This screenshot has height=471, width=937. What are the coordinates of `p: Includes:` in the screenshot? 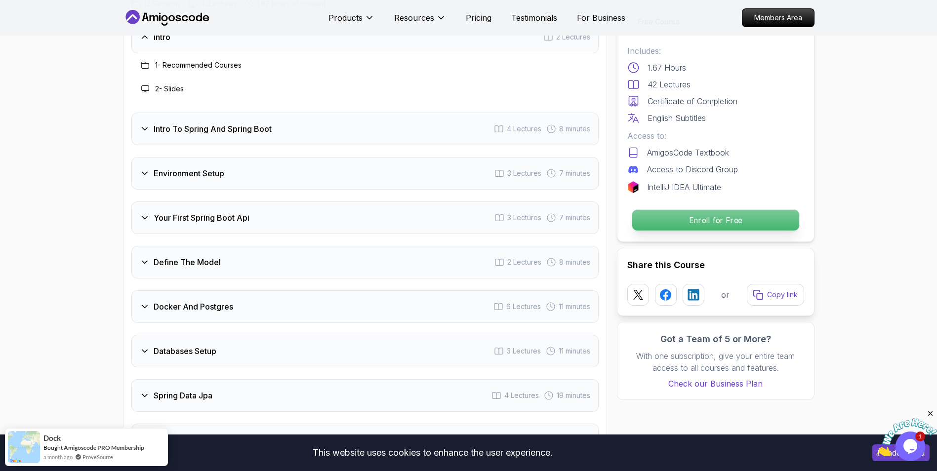 It's located at (716, 51).